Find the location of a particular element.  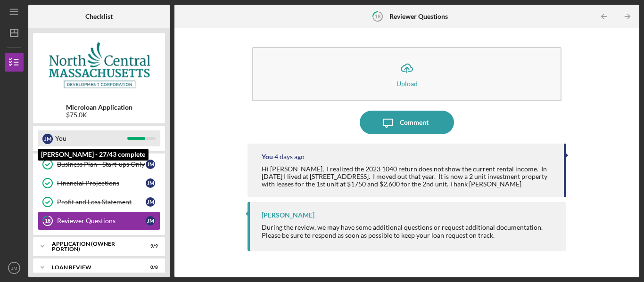

div: APPLICATION (OWNER PORTION) is located at coordinates (93, 246).